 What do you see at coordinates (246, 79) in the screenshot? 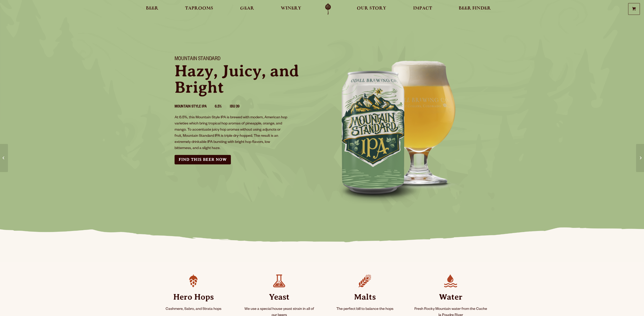
I see `p: Hazy, Juicy, and Bright` at bounding box center [246, 79].